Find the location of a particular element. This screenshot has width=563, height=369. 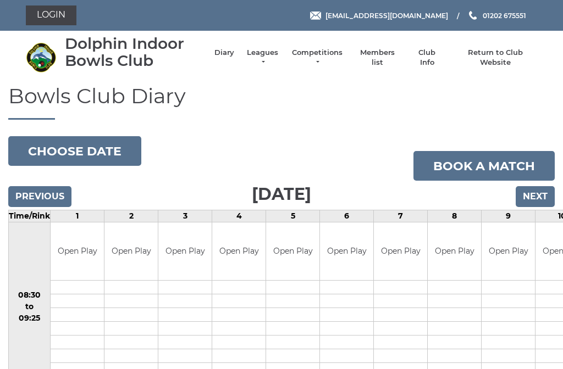

a: Book a match is located at coordinates (484, 166).